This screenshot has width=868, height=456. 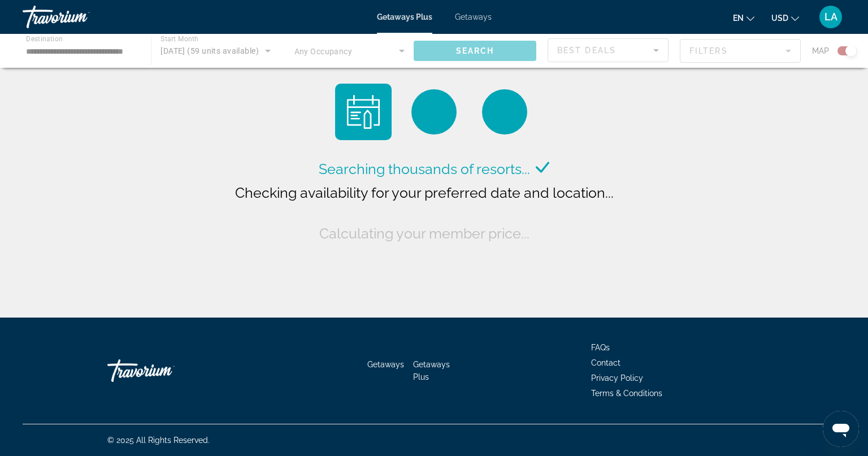 What do you see at coordinates (617, 378) in the screenshot?
I see `span: Privacy Policy` at bounding box center [617, 378].